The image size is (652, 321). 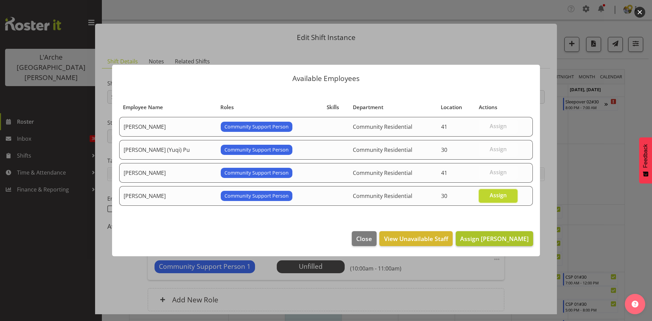 What do you see at coordinates (456, 107) in the screenshot?
I see `div: Location` at bounding box center [456, 107].